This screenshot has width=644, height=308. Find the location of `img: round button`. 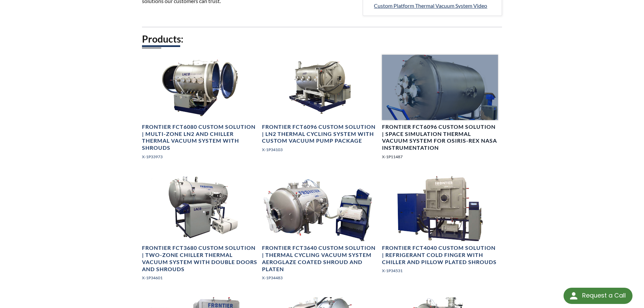

img: round button is located at coordinates (573, 296).